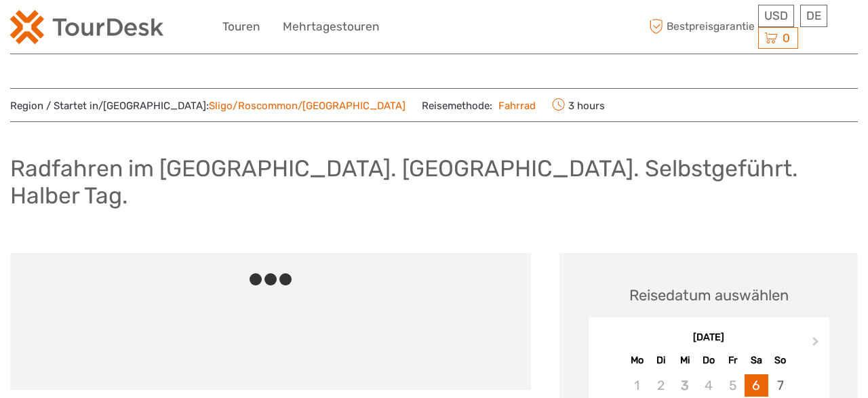 The width and height of the screenshot is (868, 398). Describe the element at coordinates (733, 360) in the screenshot. I see `div: Fr` at that location.